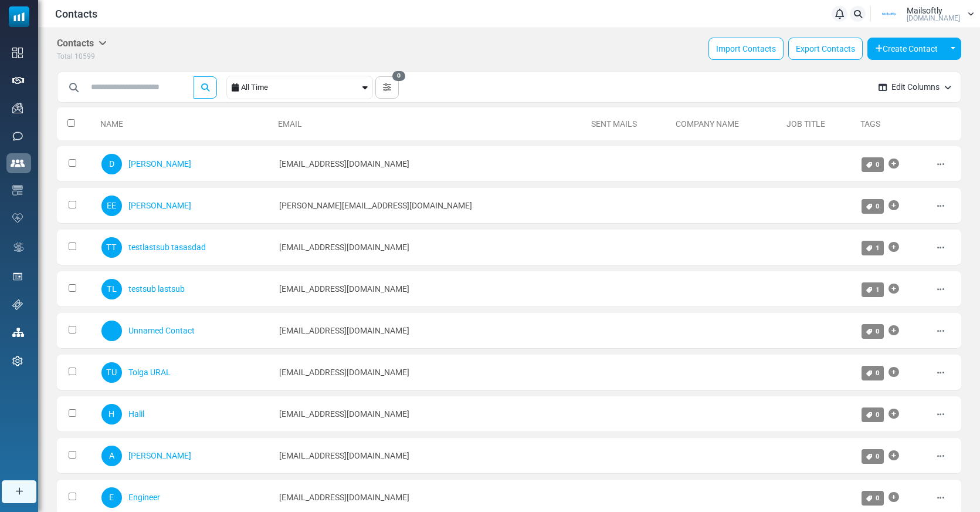  I want to click on span: H, so click(111, 414).